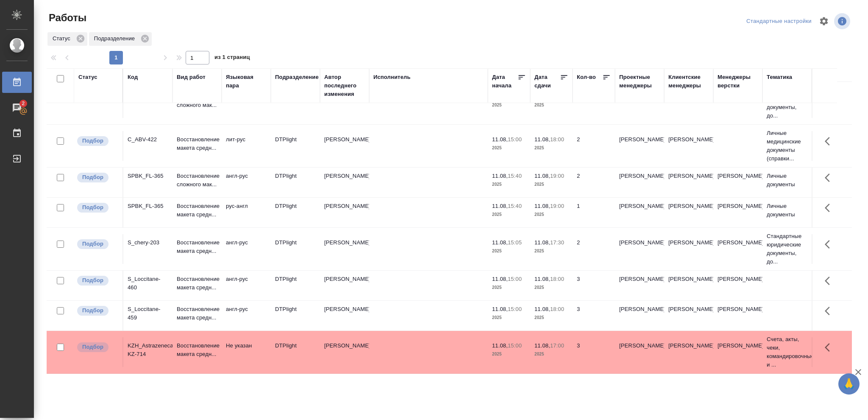 This screenshot has width=868, height=420. I want to click on div: Дата сдачи, so click(547, 81).